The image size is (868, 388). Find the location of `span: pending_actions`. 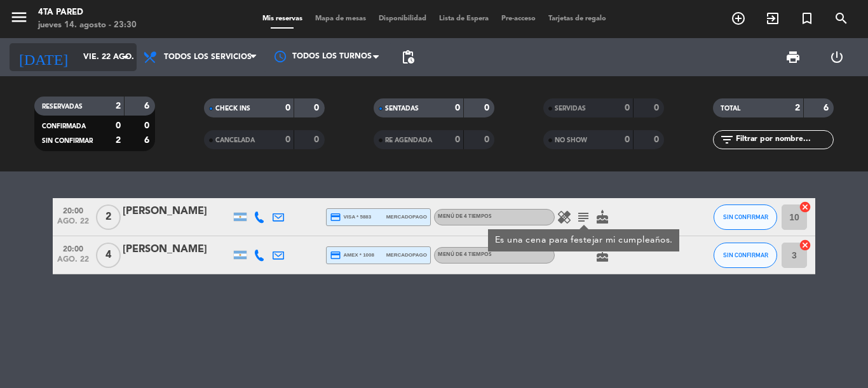

span: pending_actions is located at coordinates (408, 57).